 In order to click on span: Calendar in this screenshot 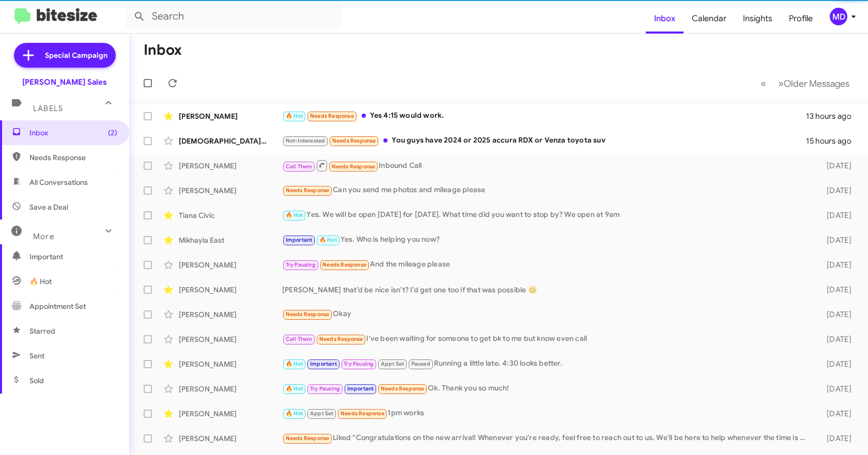, I will do `click(709, 19)`.